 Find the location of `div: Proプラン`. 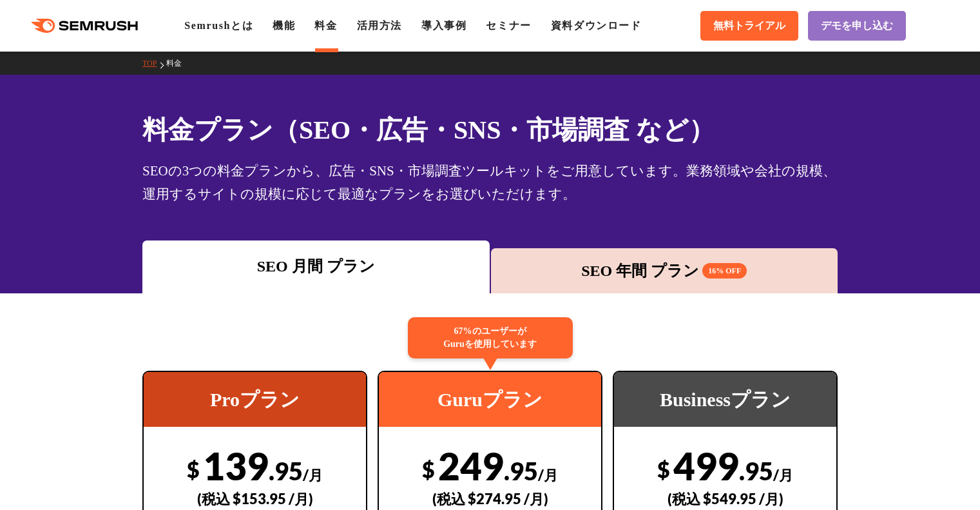

div: Proプラン is located at coordinates (254, 399).